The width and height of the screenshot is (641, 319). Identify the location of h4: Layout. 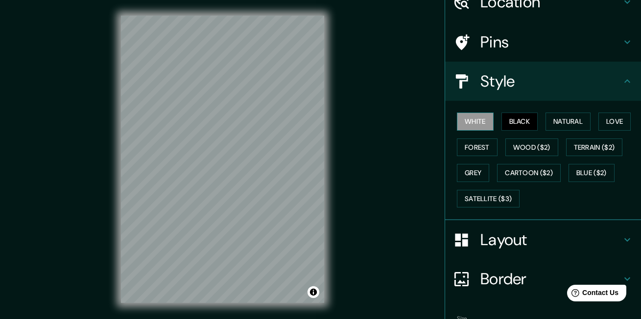
(551, 240).